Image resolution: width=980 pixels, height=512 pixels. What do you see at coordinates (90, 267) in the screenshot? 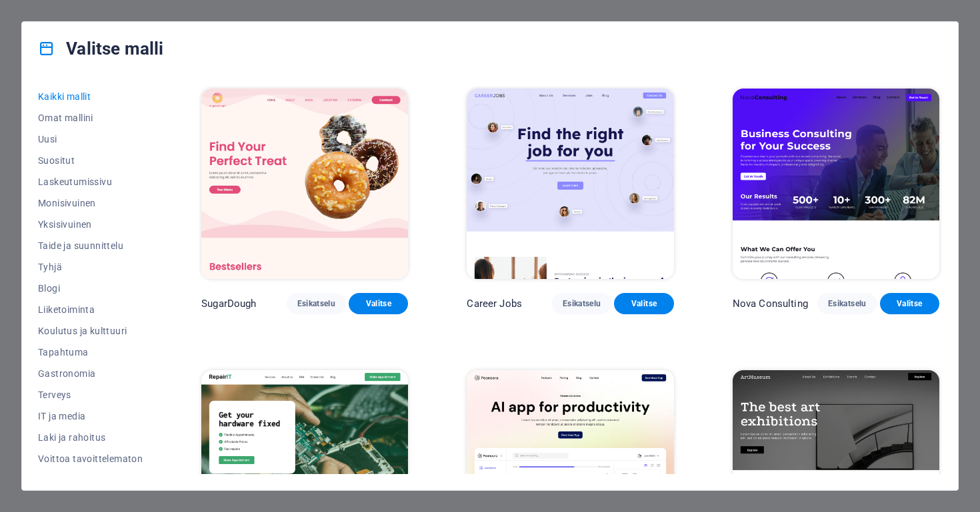
I see `button: Tyhjä` at bounding box center [90, 267].